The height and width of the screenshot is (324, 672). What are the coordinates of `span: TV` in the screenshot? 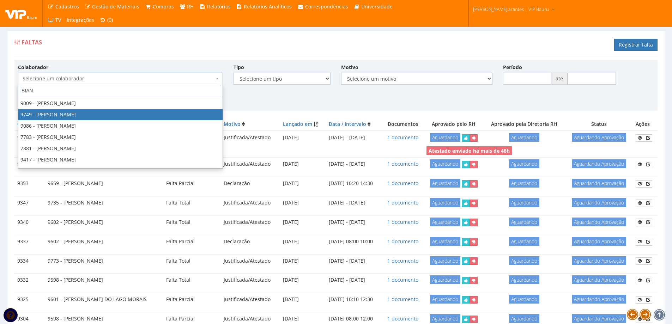 It's located at (58, 20).